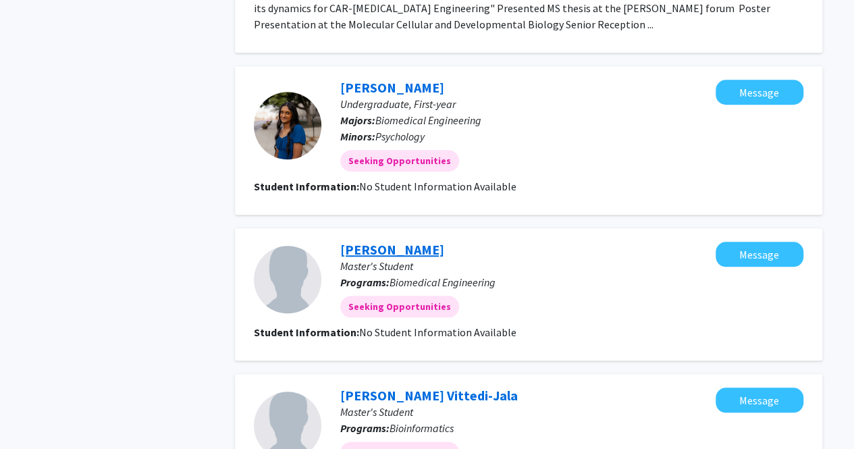 The image size is (854, 449). What do you see at coordinates (400, 136) in the screenshot?
I see `span: Psychology` at bounding box center [400, 136].